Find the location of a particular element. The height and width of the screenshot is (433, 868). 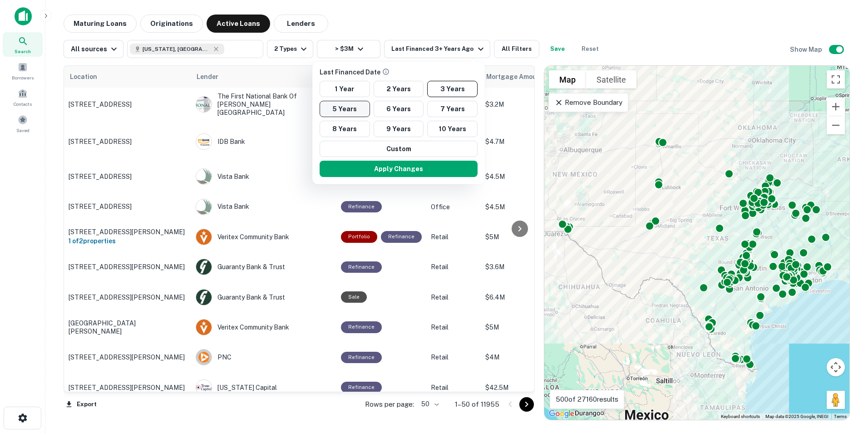

button: 8 Years is located at coordinates (344, 129).